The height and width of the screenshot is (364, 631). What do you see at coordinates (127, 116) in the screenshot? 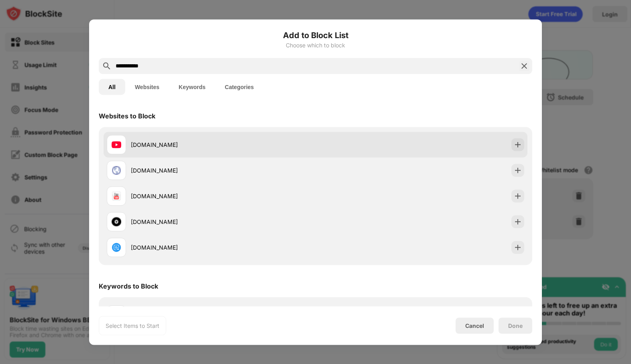
I see `div: Websites to Block` at bounding box center [127, 116].